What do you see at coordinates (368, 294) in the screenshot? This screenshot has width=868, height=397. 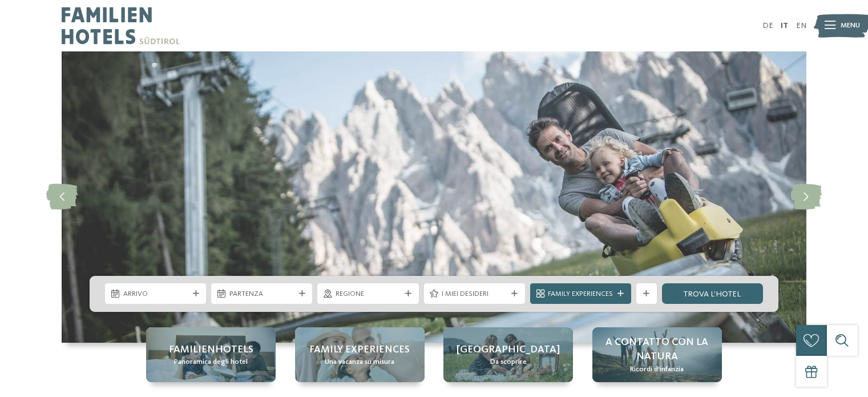 I see `span: Regione` at bounding box center [368, 294].